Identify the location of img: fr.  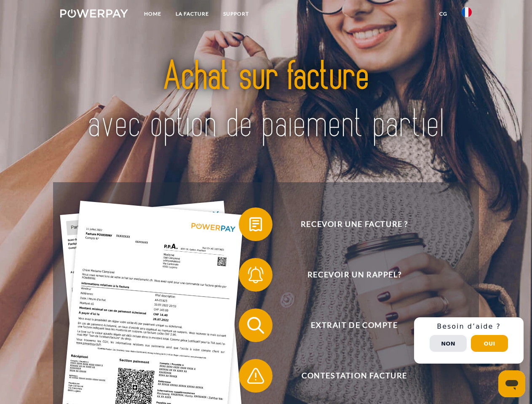
(466, 12).